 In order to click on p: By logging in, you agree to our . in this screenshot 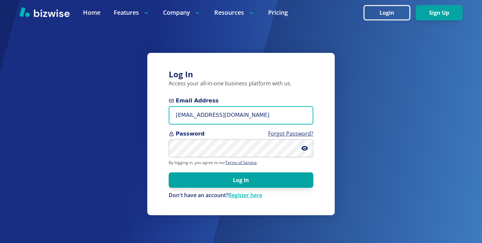, I will do `click(241, 163)`.